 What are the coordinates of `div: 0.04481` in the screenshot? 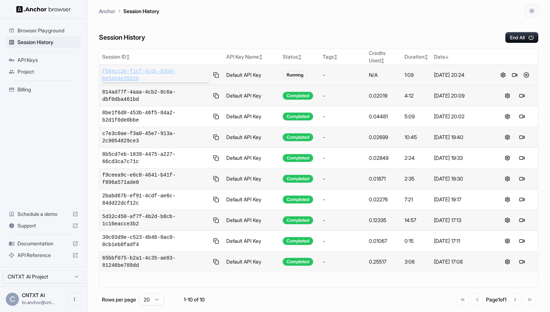 It's located at (384, 116).